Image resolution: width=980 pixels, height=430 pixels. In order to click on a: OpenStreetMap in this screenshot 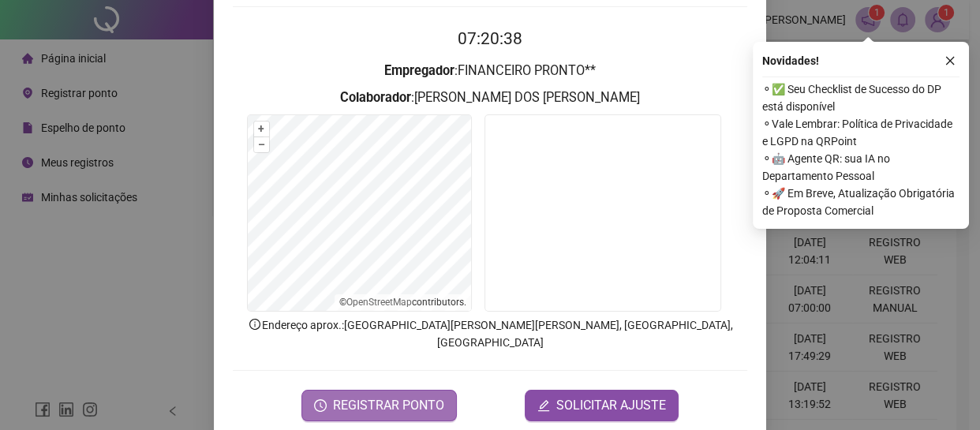, I will do `click(379, 303)`.